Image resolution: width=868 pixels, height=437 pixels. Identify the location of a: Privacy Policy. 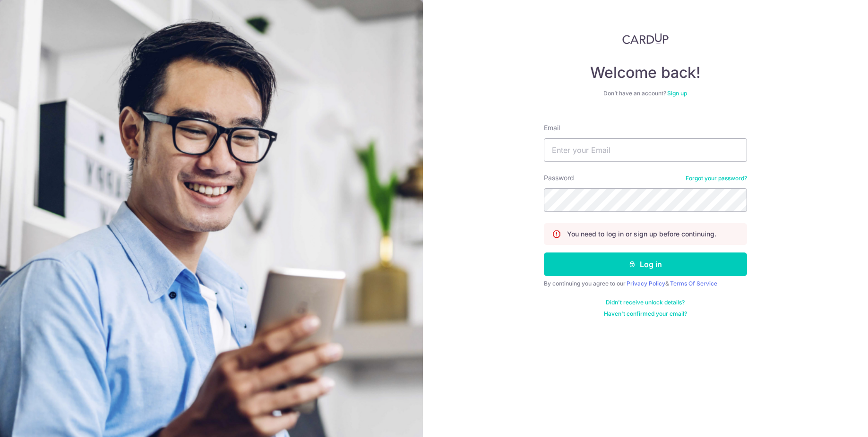
(646, 284).